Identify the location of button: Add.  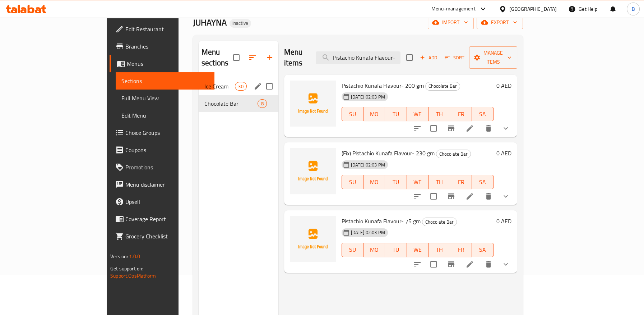
(428, 57).